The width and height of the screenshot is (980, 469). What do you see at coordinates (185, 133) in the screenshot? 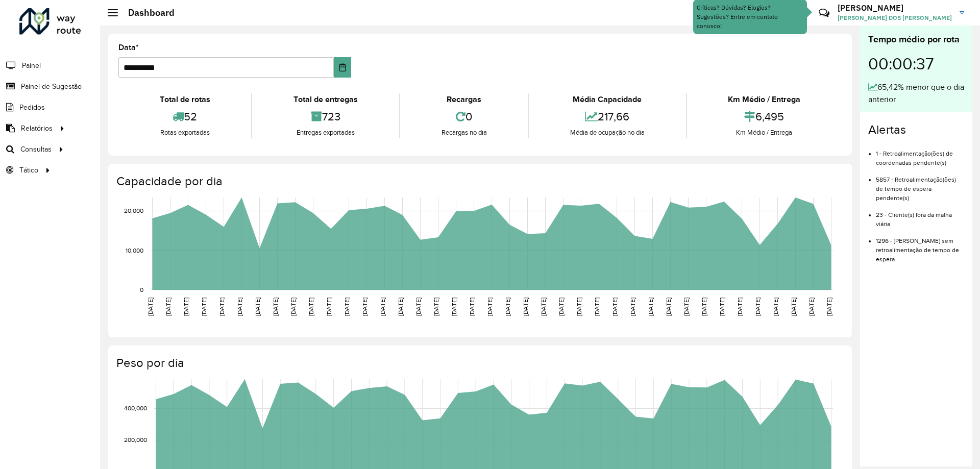
I see `div: Rotas exportadas` at bounding box center [185, 133].